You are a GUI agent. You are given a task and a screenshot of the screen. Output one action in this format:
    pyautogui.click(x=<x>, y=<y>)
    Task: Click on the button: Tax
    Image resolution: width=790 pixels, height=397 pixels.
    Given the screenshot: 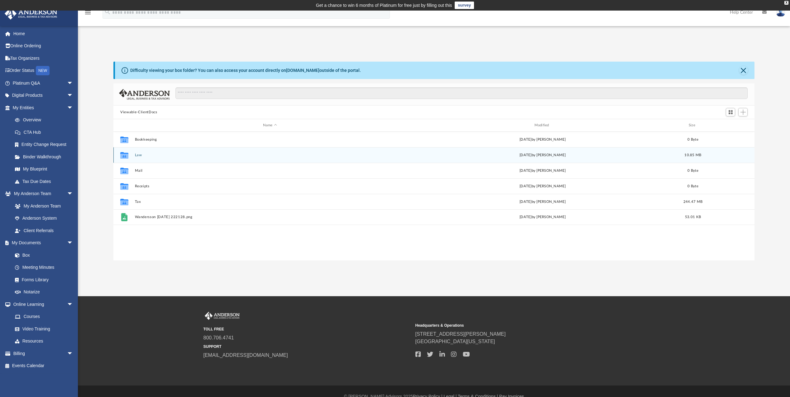 What is the action you would take?
    pyautogui.click(x=270, y=202)
    